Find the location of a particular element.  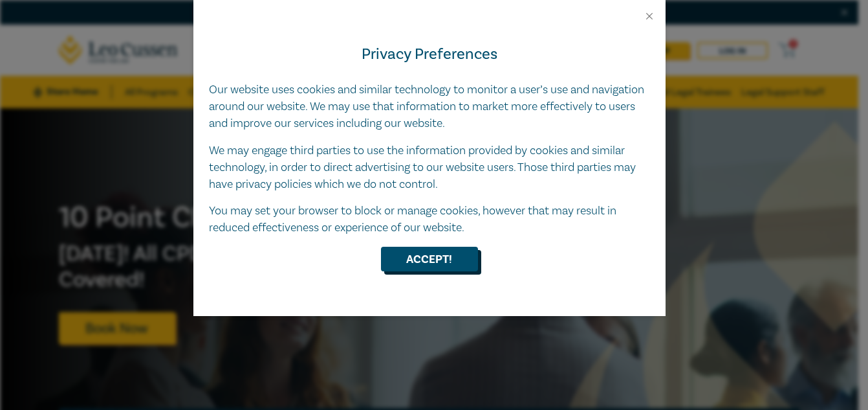

h4: Privacy Preferences is located at coordinates (429, 55).